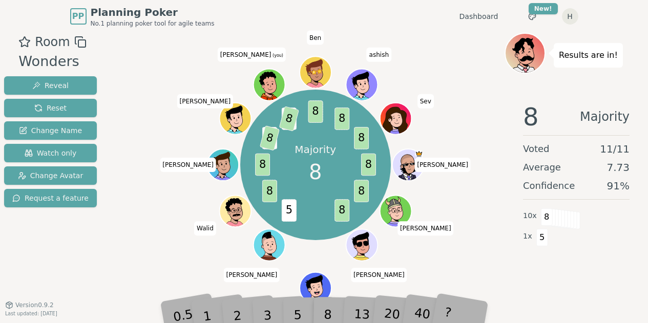 The image size is (648, 323). What do you see at coordinates (619, 186) in the screenshot?
I see `span: 91 %` at bounding box center [619, 186].